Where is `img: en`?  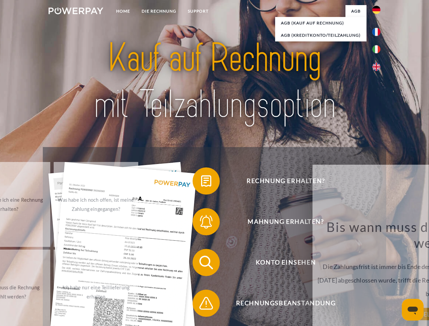 img: en is located at coordinates (376, 67).